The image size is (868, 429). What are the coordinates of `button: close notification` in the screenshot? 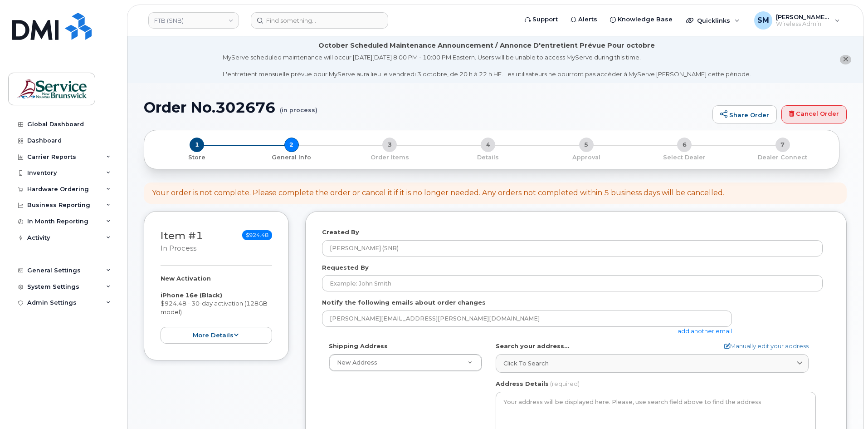 It's located at (845, 60).